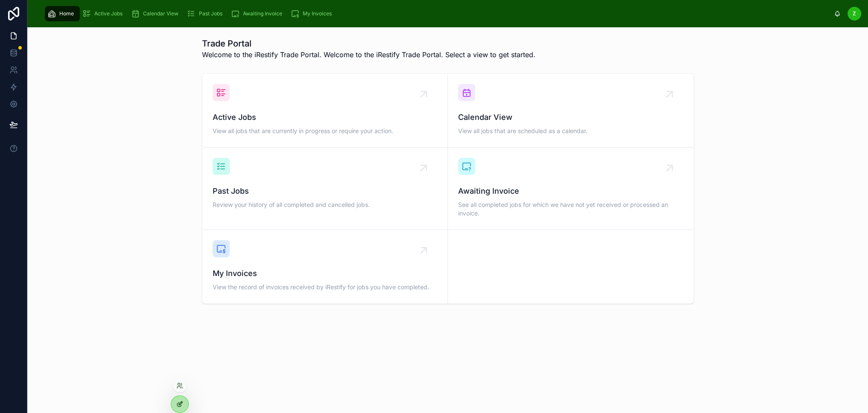 This screenshot has height=413, width=868. What do you see at coordinates (570, 111) in the screenshot?
I see `a: Calendar ViewView all jobs that are scheduled as a calendar.` at bounding box center [570, 111].